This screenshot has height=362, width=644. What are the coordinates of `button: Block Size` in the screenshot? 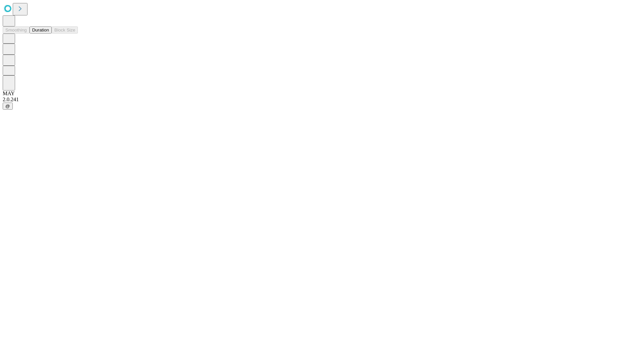 It's located at (65, 30).